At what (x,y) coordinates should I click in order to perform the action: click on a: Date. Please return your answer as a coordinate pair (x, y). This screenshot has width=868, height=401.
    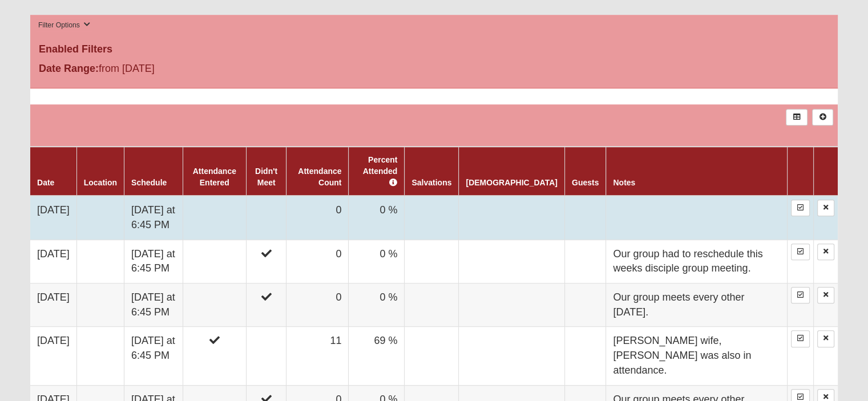
    Looking at the image, I should click on (45, 182).